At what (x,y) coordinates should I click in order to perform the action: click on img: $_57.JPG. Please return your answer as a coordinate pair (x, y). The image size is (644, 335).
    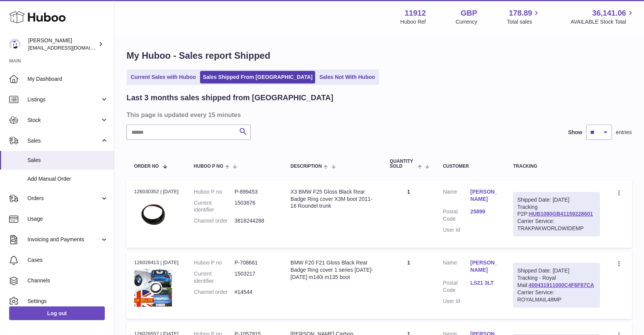
    Looking at the image, I should click on (153, 215).